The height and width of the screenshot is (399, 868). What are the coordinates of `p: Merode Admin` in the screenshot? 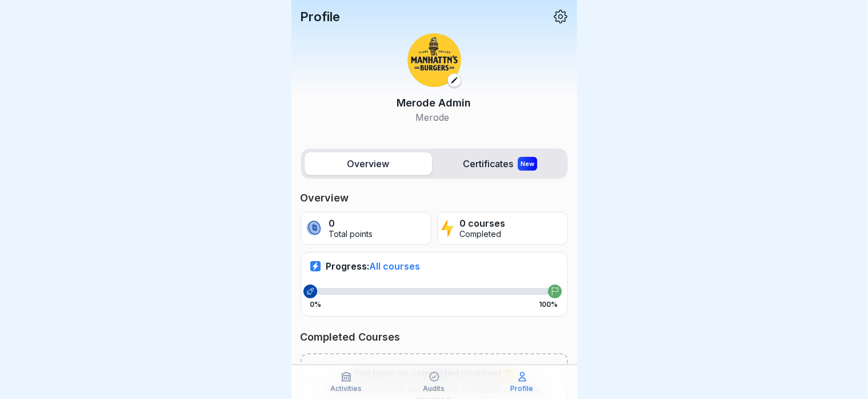 It's located at (434, 102).